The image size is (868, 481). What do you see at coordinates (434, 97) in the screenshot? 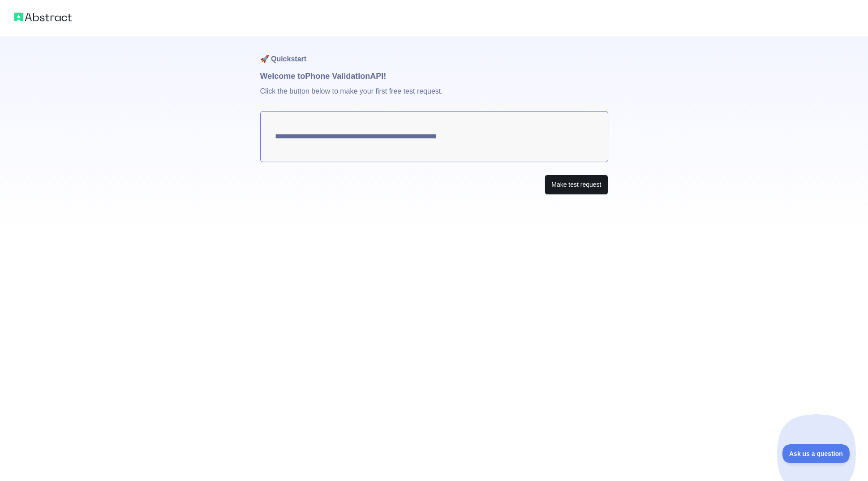
I see `p: Click the button below to make your first free test request.` at bounding box center [434, 97].